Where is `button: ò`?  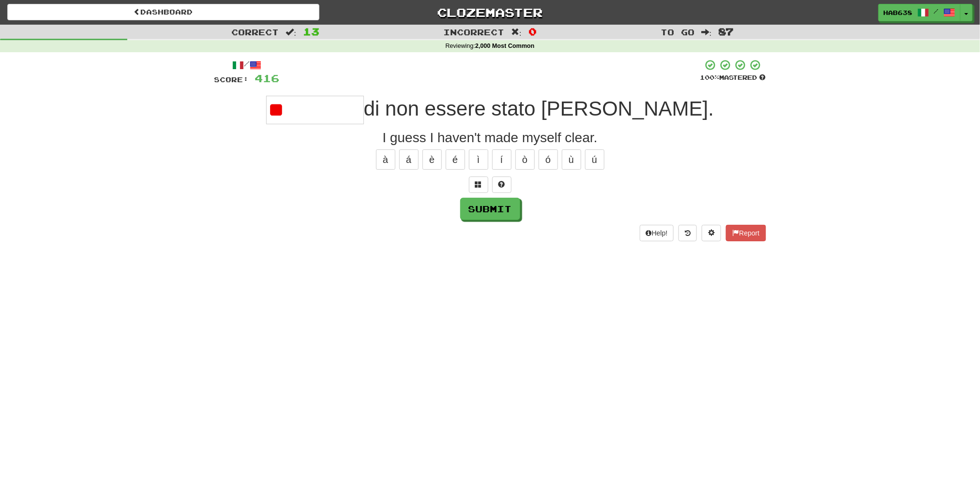 button: ò is located at coordinates (525, 159).